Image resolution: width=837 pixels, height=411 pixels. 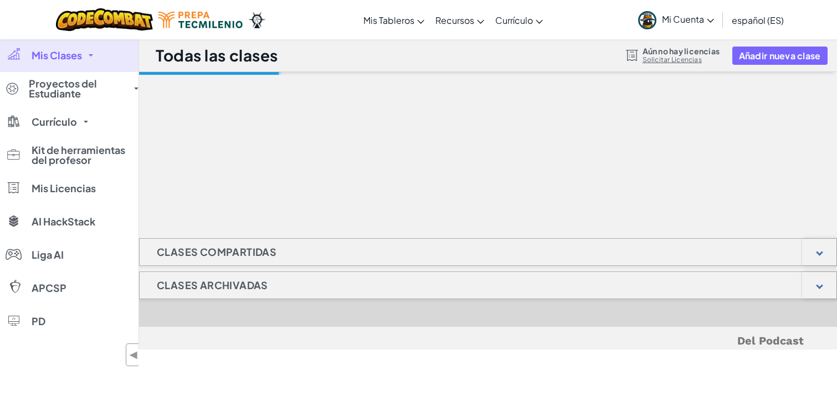 What do you see at coordinates (104, 19) in the screenshot?
I see `img: CodeCombat logo` at bounding box center [104, 19].